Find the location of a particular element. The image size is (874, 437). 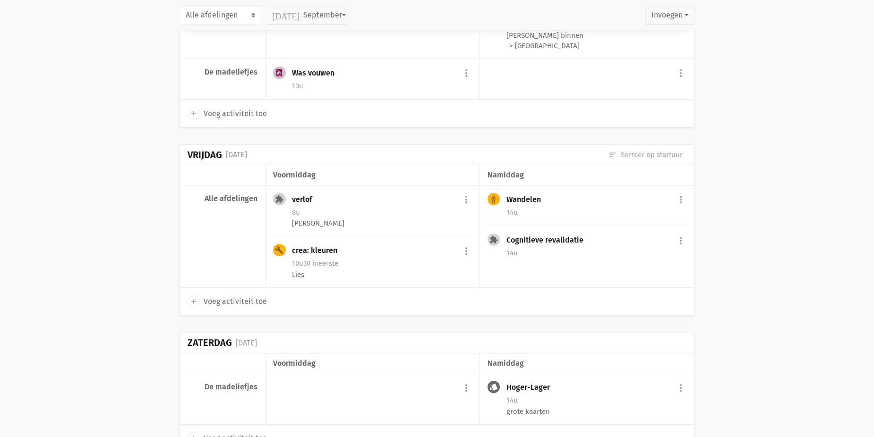

span: 10u30 is located at coordinates (301, 264).